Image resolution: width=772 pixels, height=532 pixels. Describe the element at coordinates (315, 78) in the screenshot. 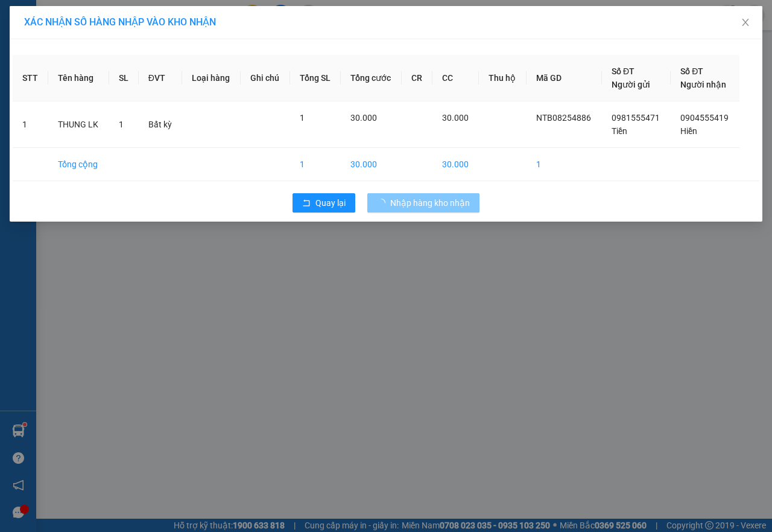

I see `th: Tổng SL` at that location.